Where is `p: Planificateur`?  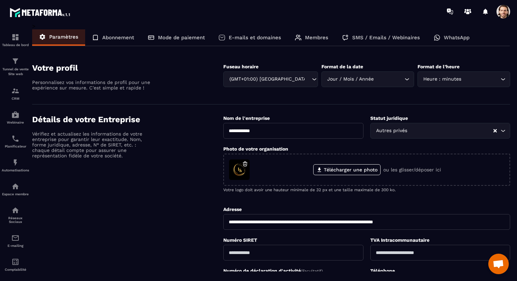
p: Planificateur is located at coordinates (15, 146).